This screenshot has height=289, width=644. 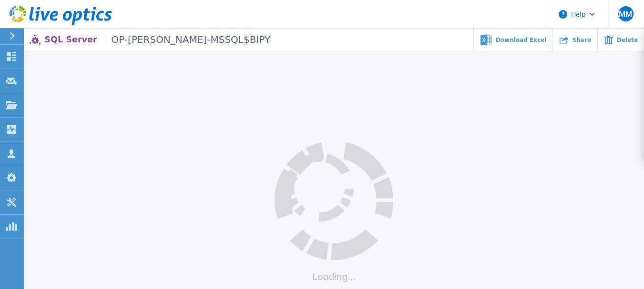 I want to click on div: Loading..., so click(x=334, y=277).